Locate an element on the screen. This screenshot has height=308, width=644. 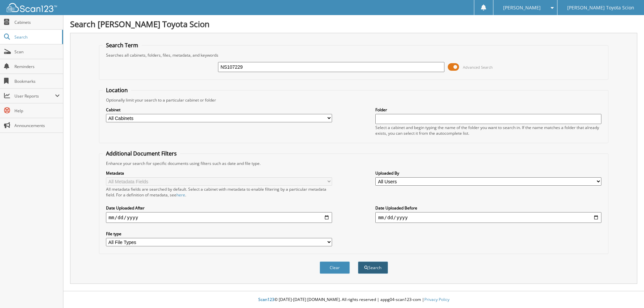
span: Help is located at coordinates (37, 111).